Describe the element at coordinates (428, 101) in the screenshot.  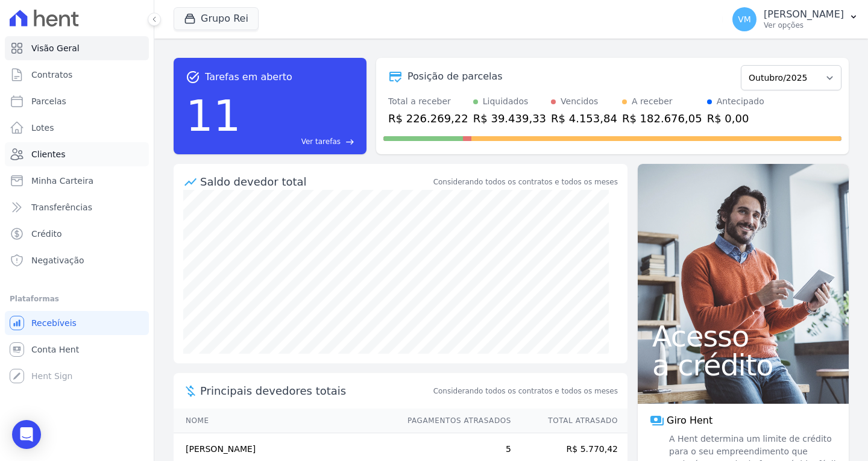
I see `div: Total a receber` at that location.